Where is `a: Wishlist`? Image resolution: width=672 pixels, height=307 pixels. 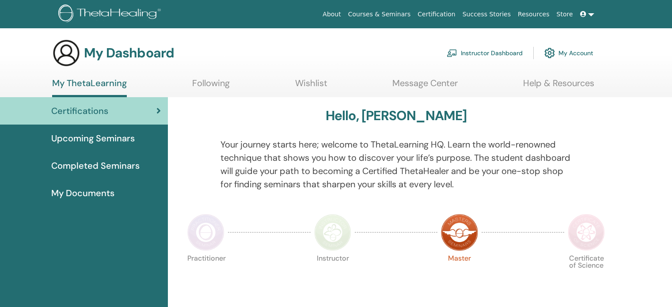 a: Wishlist is located at coordinates (311, 86).